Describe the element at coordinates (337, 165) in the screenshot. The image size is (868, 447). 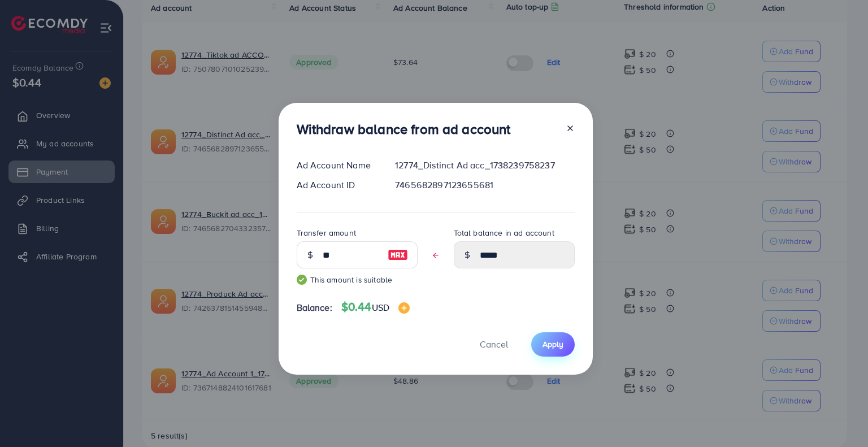
I see `div: Ad Account Name` at that location.